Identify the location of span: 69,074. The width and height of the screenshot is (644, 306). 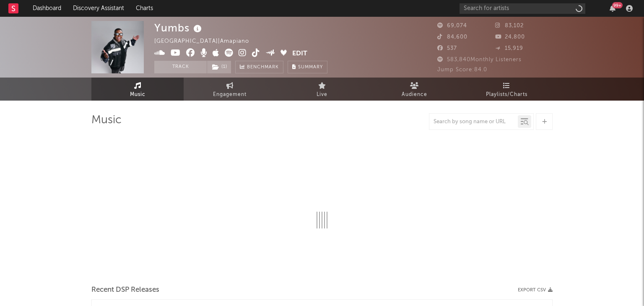
(452, 26).